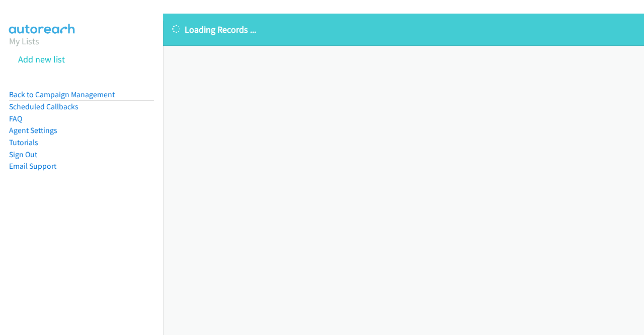 This screenshot has height=335, width=644. I want to click on p: Loading Records ..., so click(403, 29).